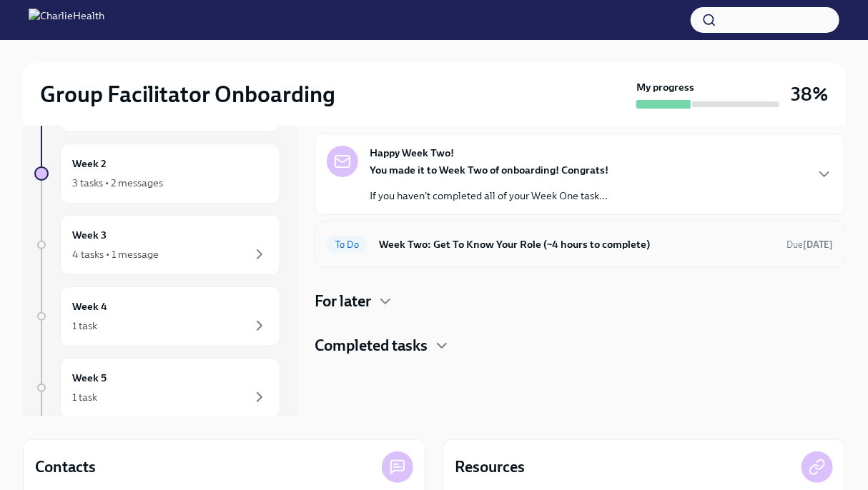  What do you see at coordinates (580, 302) in the screenshot?
I see `div: For later` at bounding box center [580, 302].